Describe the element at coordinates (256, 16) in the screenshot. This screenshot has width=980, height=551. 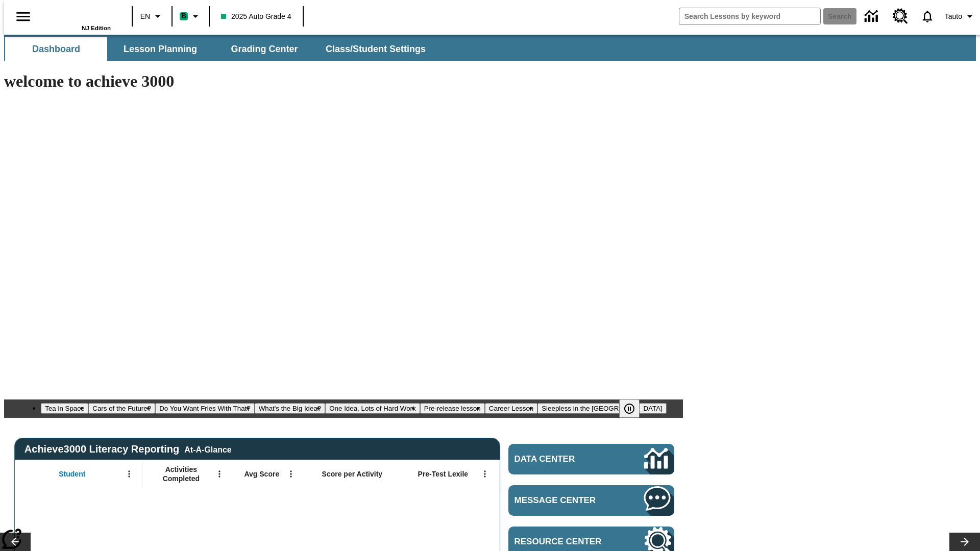
I see `span: 2025 Auto Grade 4` at that location.